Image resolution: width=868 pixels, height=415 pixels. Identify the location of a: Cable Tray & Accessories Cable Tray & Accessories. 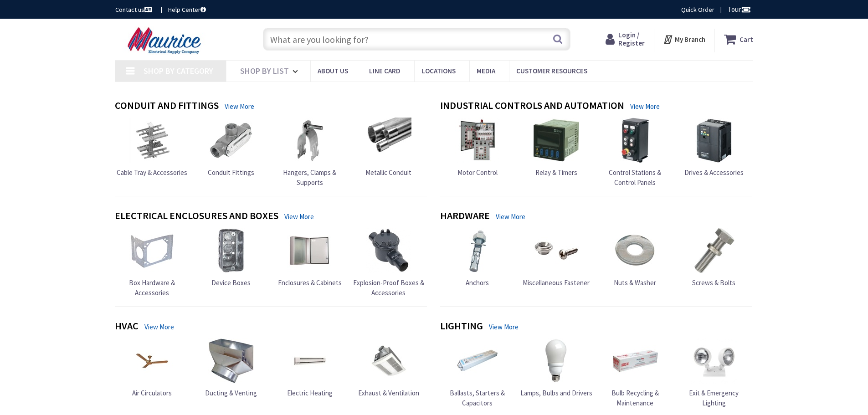
(151, 147).